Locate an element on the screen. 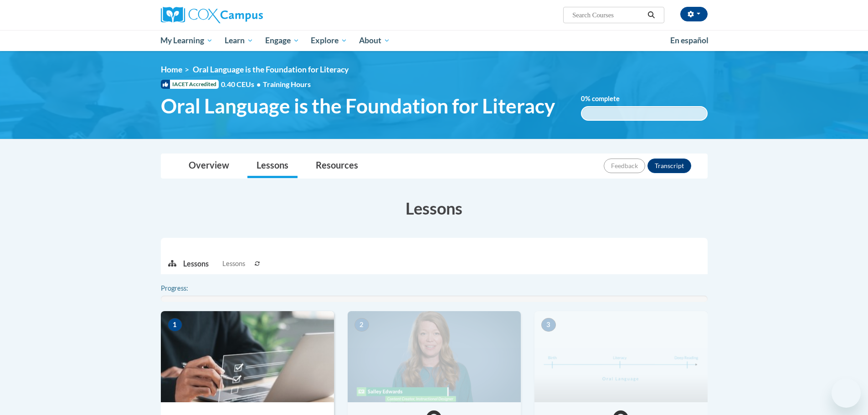 The width and height of the screenshot is (868, 415). a: En español is located at coordinates (690, 41).